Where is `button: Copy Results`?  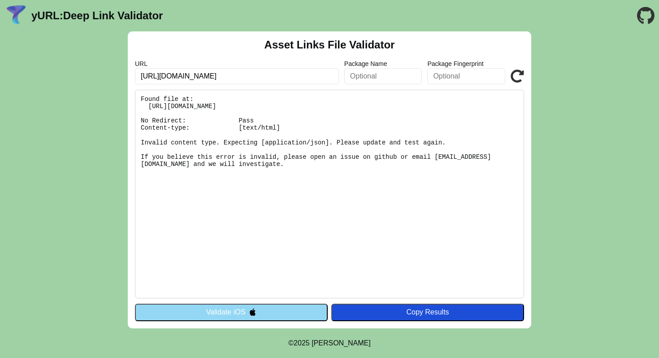 button: Copy Results is located at coordinates (428, 312).